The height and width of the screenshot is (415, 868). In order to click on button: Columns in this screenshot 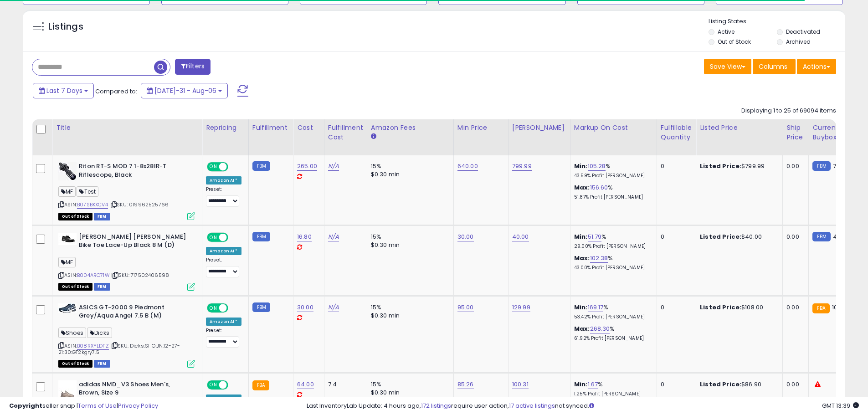, I will do `click(774, 66)`.